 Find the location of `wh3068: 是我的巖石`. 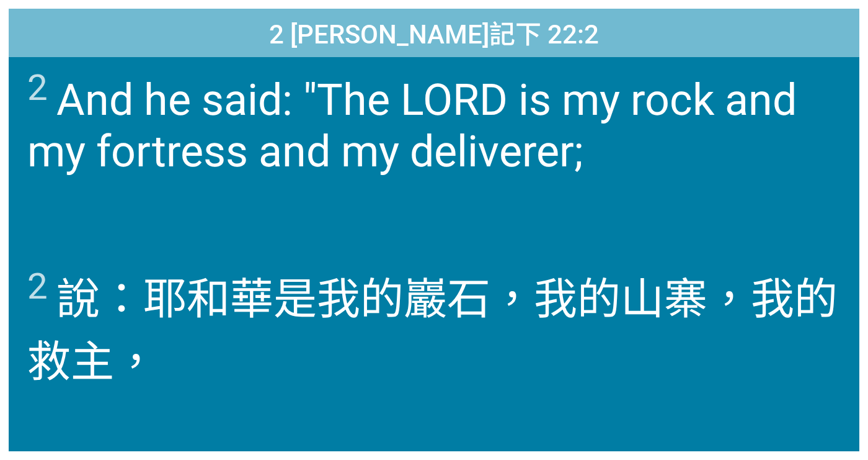

wh3068: 是我的巖石 is located at coordinates (433, 330).